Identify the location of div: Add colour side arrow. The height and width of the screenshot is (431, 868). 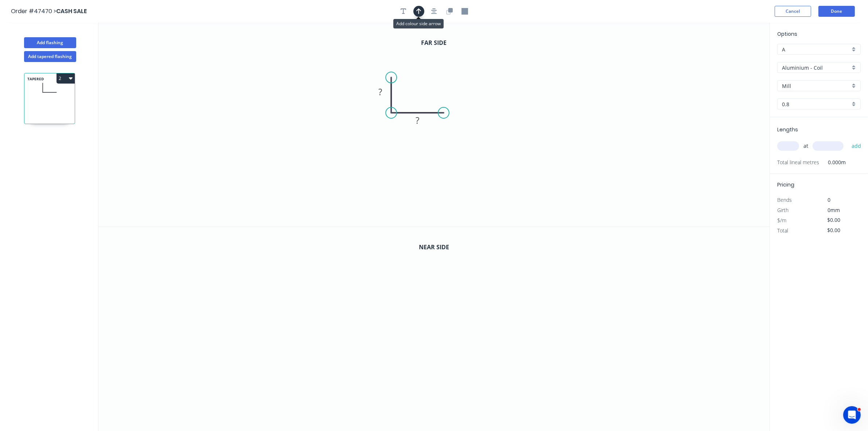
(419, 23).